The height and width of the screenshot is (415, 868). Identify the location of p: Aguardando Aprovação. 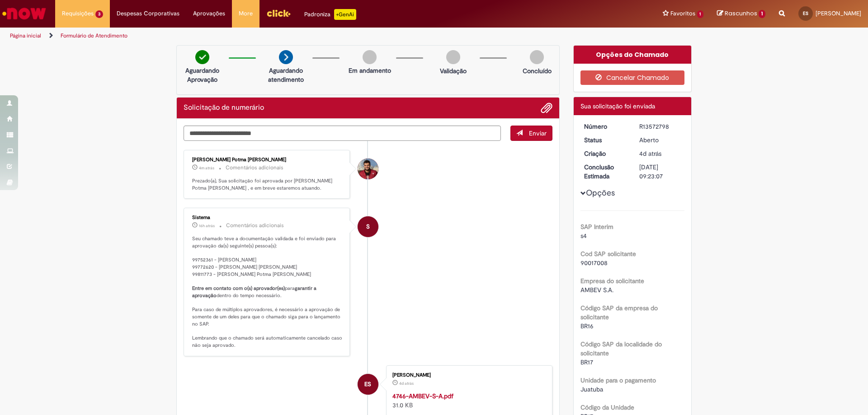
(202, 75).